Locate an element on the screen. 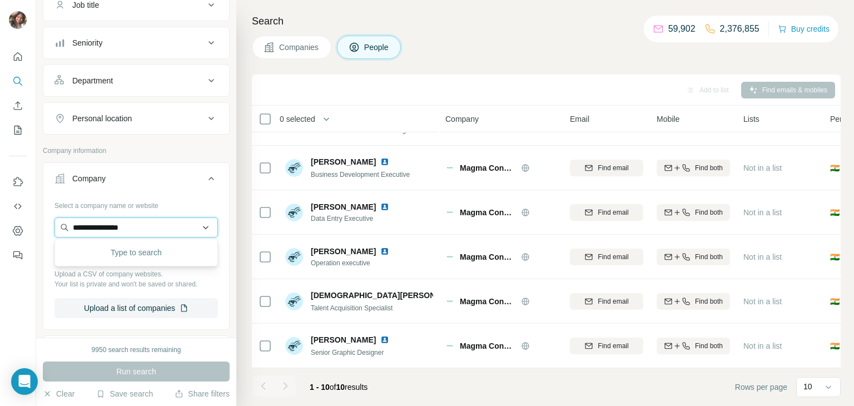 This screenshot has width=854, height=406. span: Business Development Executive is located at coordinates (360, 175).